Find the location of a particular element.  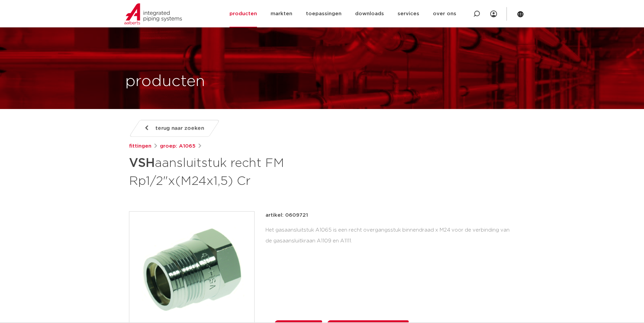

h1: producten is located at coordinates (165, 82).